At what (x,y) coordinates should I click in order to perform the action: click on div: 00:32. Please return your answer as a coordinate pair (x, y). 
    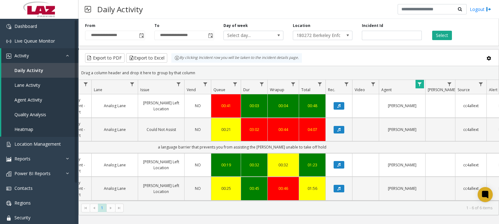
    Looking at the image, I should click on (254, 165).